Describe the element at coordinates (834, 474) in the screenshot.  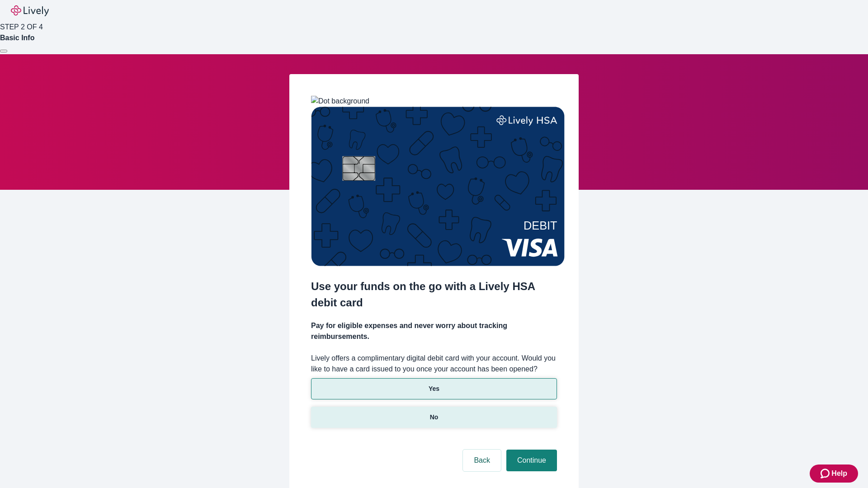
I see `button: Zendesk support iconHelp` at that location.